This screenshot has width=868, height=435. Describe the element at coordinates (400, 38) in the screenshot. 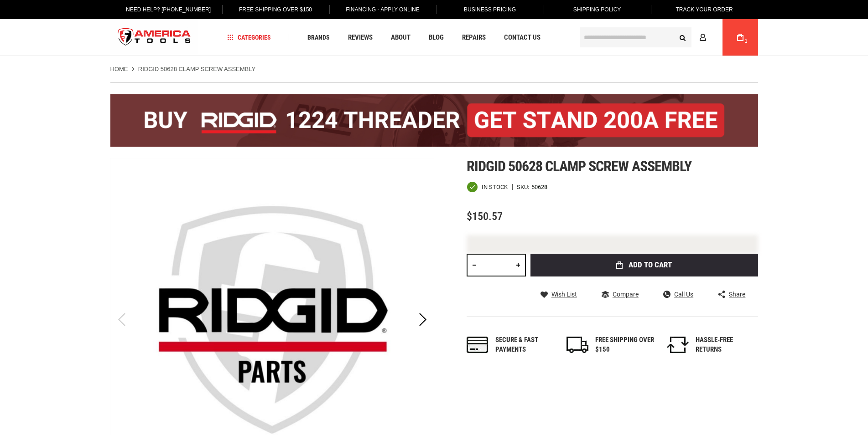

I see `a: About` at that location.